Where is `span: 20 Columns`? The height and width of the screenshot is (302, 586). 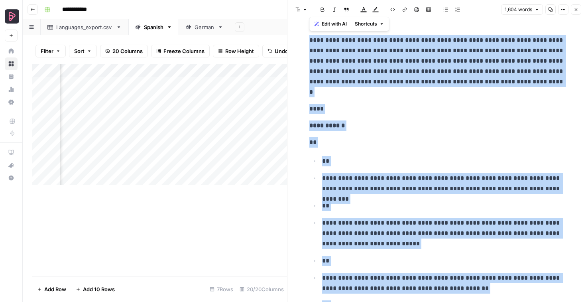 span: 20 Columns is located at coordinates (128, 51).